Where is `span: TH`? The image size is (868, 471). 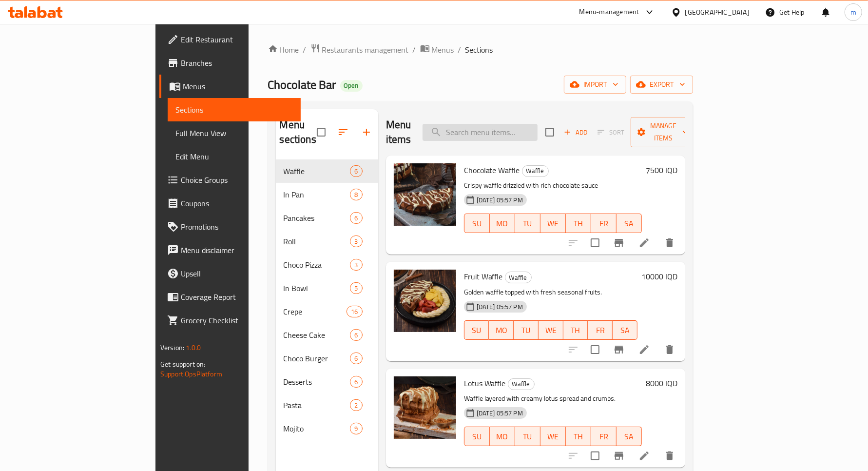
span: TH is located at coordinates (576, 330).